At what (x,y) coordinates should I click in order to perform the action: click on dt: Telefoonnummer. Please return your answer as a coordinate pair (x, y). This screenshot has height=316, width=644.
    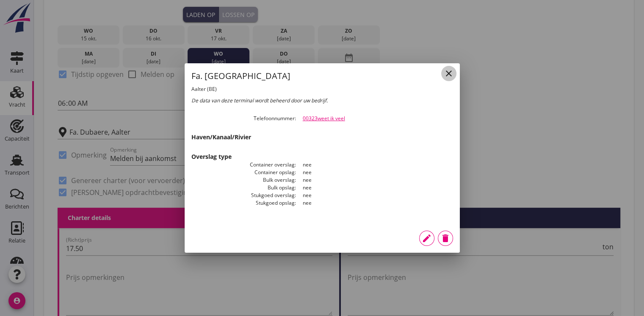
    Looking at the image, I should click on (243, 118).